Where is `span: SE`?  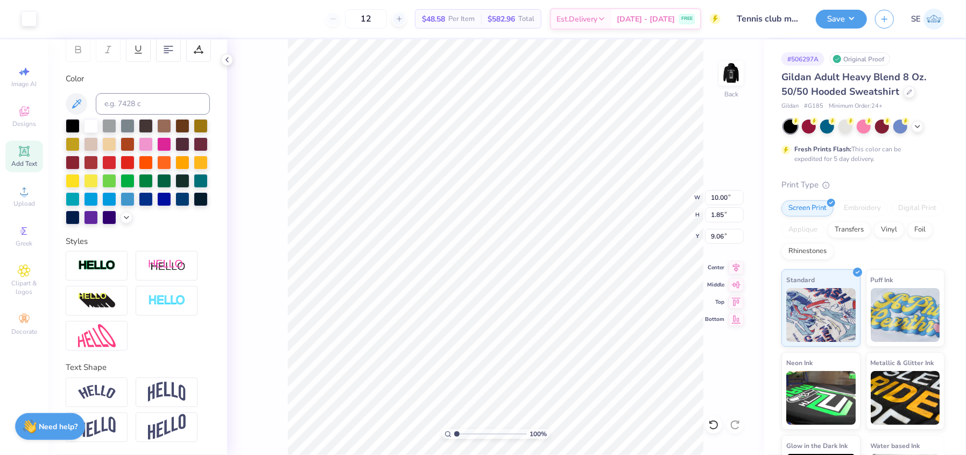
span: SE is located at coordinates (916, 19).